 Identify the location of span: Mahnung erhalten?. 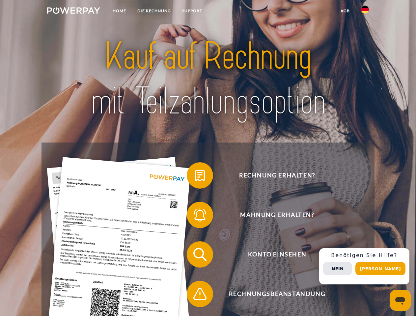
(277, 215).